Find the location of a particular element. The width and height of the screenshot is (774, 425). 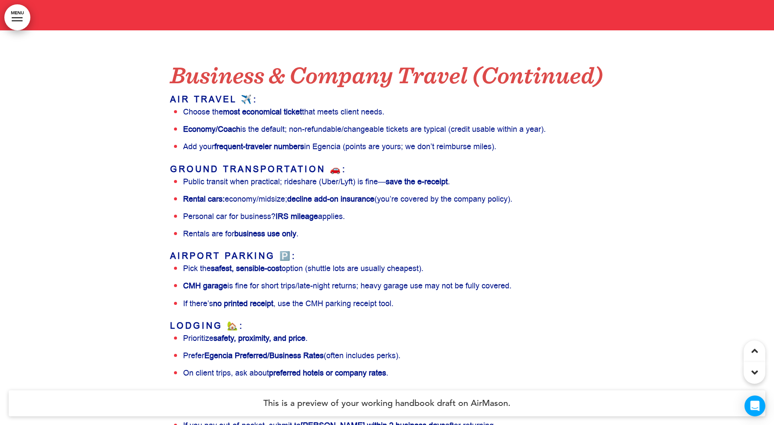

strong: preferred hotels or company rates is located at coordinates (328, 373).